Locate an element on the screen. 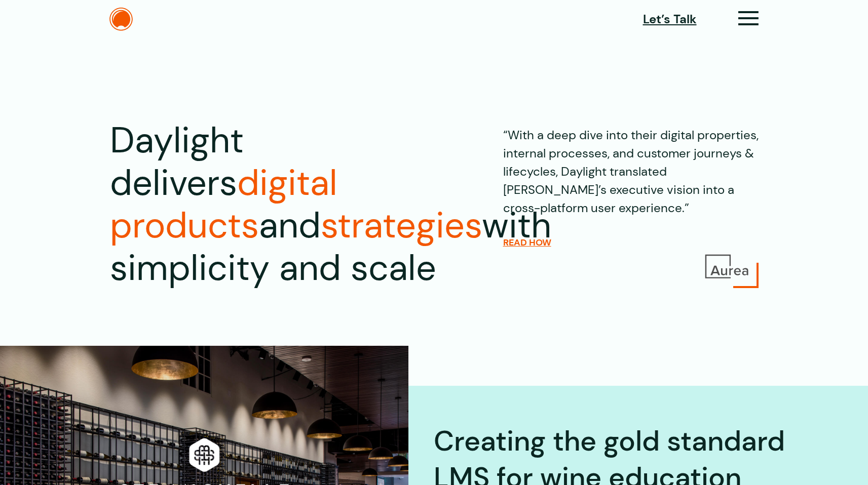 This screenshot has height=485, width=868. img: Aurea Logo is located at coordinates (726, 267).